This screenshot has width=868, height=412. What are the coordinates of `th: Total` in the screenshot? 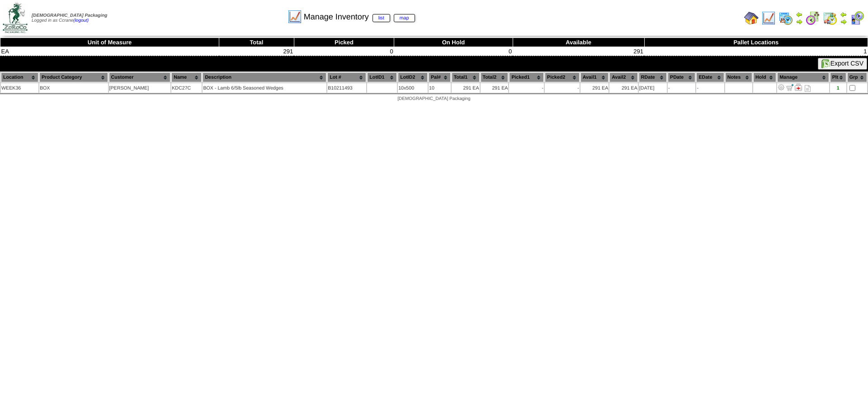 It's located at (257, 42).